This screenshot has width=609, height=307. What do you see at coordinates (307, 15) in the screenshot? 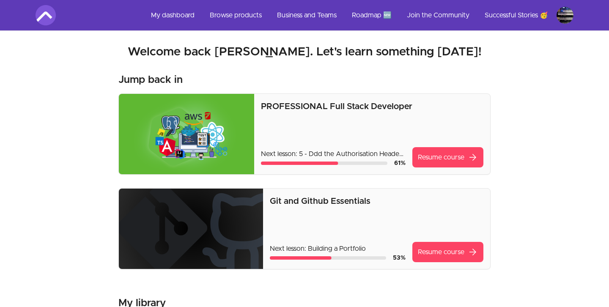
I see `a: Business and Teams` at bounding box center [307, 15].